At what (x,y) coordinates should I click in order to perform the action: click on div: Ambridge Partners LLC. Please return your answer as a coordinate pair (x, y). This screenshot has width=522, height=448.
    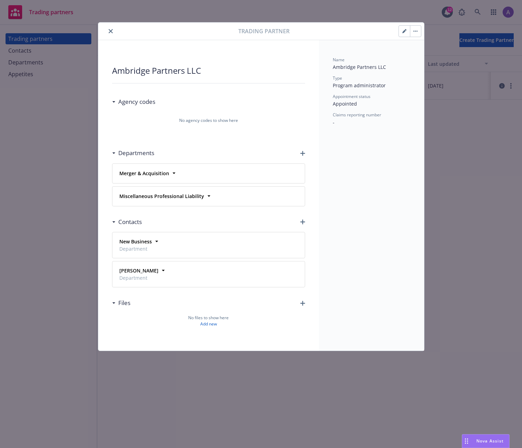
    Looking at the image, I should click on (209, 71).